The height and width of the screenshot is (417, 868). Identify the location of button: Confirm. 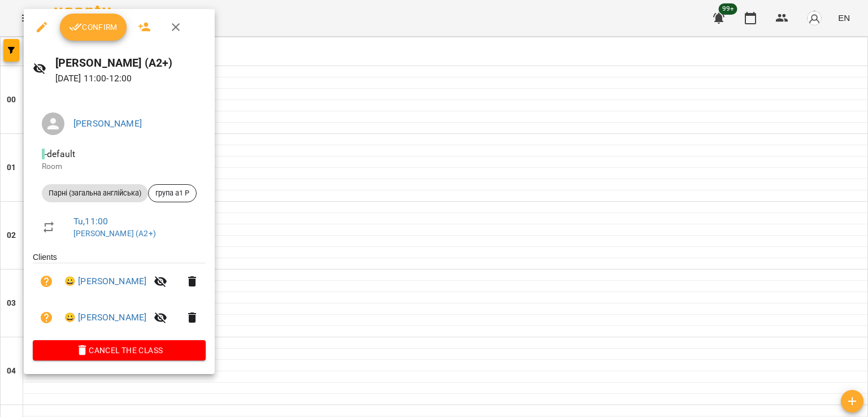
(93, 27).